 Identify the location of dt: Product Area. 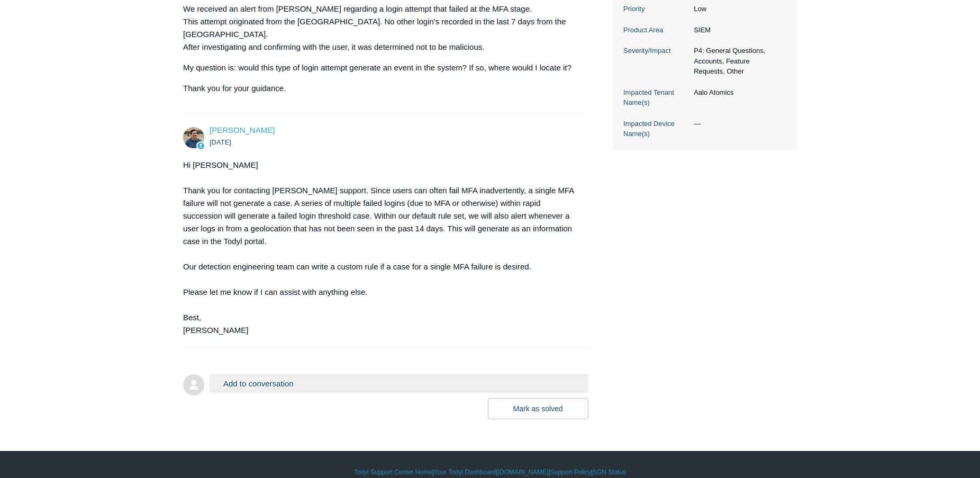
(656, 30).